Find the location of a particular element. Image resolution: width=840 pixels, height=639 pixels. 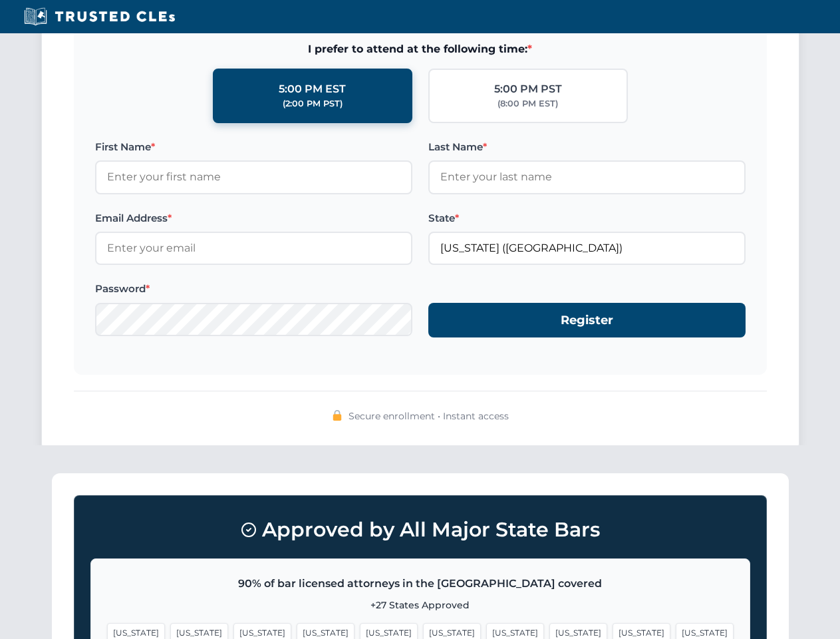

input: Enter your email is located at coordinates (254, 248).